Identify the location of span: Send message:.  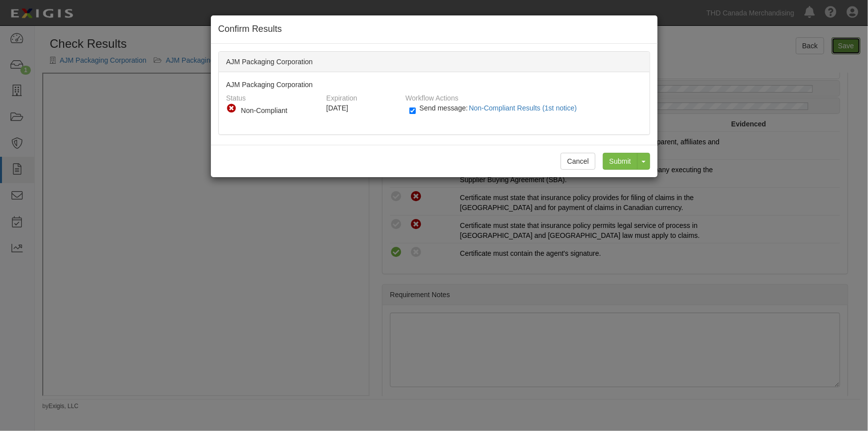
(500, 108).